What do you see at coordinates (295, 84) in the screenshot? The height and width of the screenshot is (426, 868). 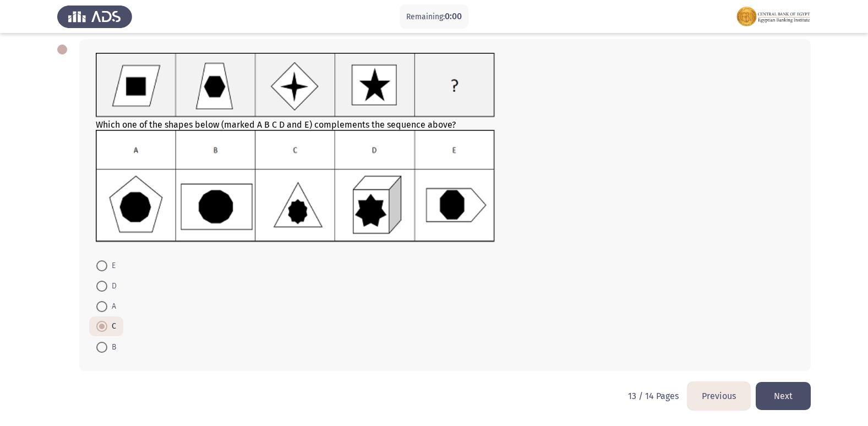 I see `img: UkFYMDA4M0FfMjAyMS5wbmcxNjIyMDMyODMxMzEy.png` at bounding box center [295, 84].